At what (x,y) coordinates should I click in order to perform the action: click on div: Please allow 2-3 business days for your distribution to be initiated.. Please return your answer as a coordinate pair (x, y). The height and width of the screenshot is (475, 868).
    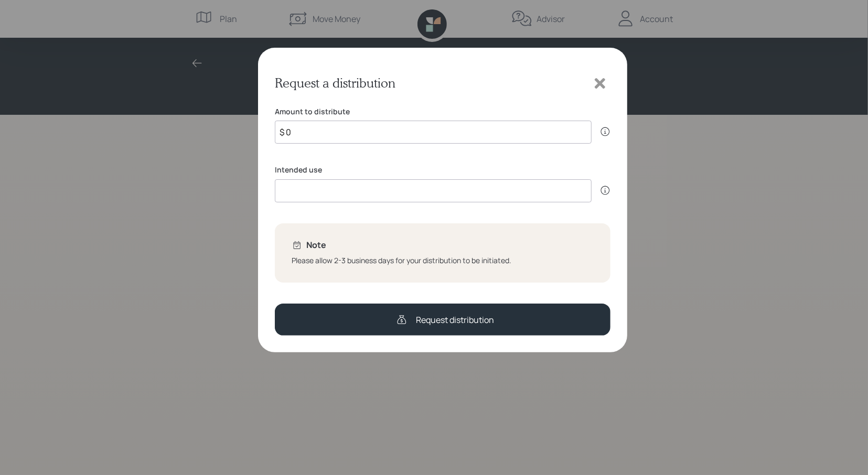
    Looking at the image, I should click on (442, 260).